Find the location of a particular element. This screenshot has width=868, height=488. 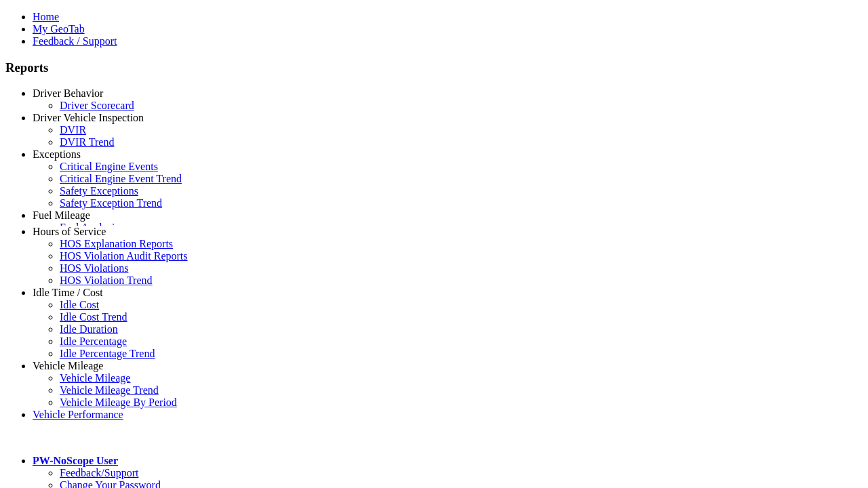

a: Hours of Service is located at coordinates (69, 232).